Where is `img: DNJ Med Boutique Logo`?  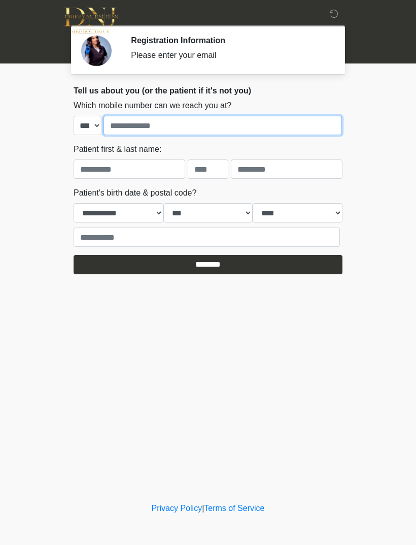
img: DNJ Med Boutique Logo is located at coordinates (90, 20).